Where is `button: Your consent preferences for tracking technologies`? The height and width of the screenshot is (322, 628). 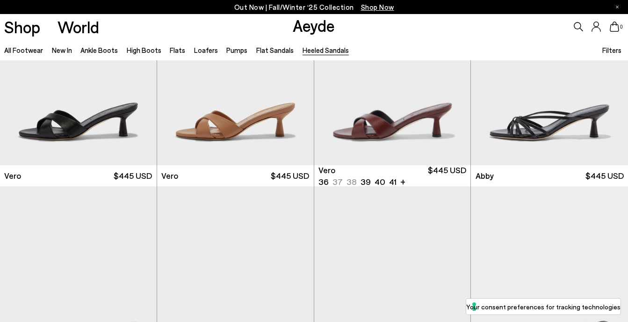 button: Your consent preferences for tracking technologies is located at coordinates (544, 306).